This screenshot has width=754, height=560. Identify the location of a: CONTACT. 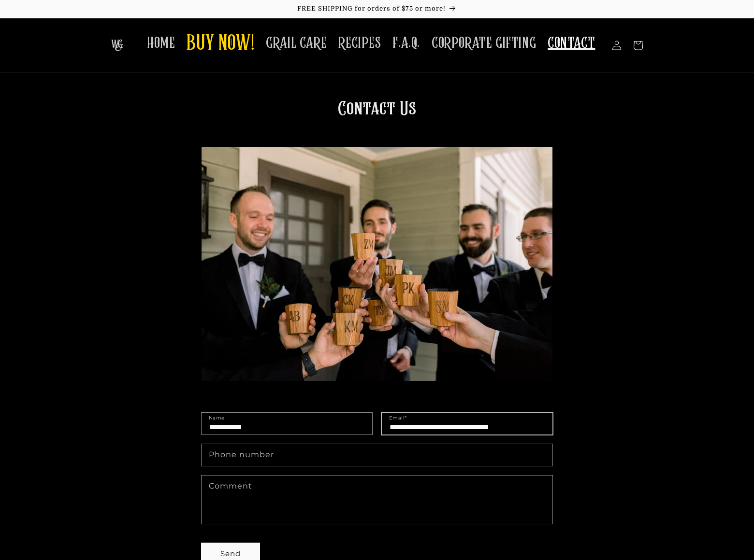
(571, 43).